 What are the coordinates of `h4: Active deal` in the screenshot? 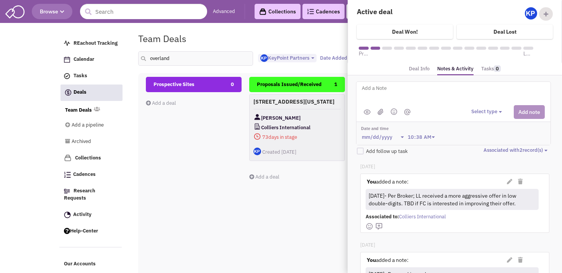 It's located at (403, 11).